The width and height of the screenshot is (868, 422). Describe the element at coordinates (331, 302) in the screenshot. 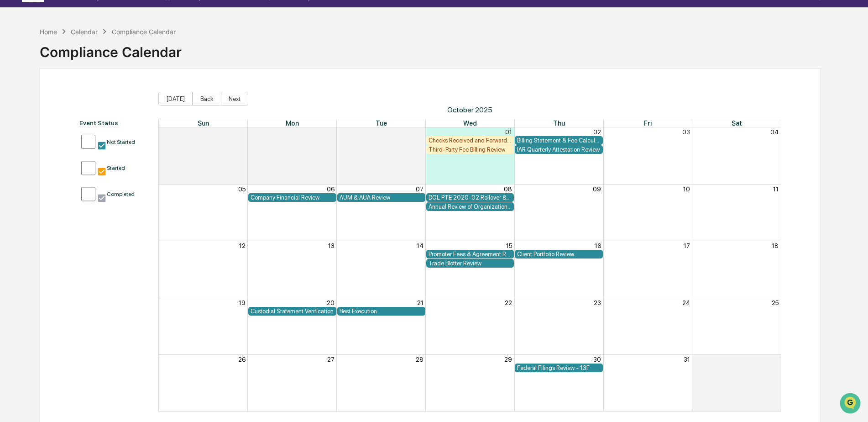

I see `button: 20` at that location.